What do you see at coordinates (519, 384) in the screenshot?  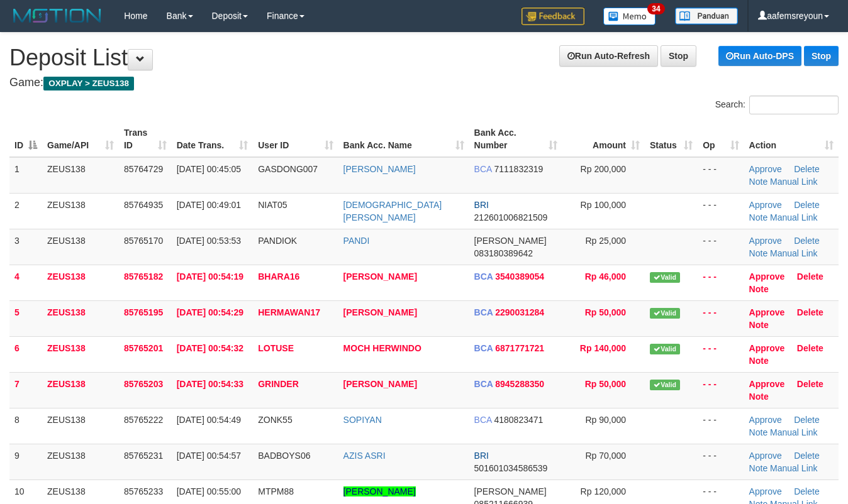 I see `span: Copy 8945288350 to clipboard` at bounding box center [519, 384].